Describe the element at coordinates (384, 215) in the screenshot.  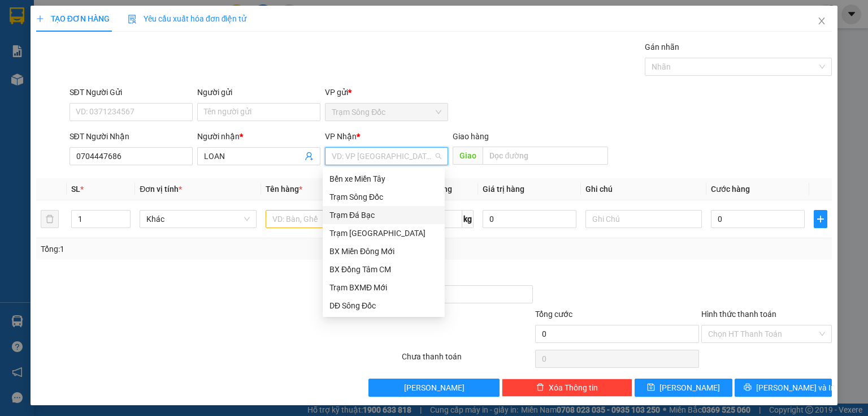
I see `div: Trạm Đá Bạc` at that location.